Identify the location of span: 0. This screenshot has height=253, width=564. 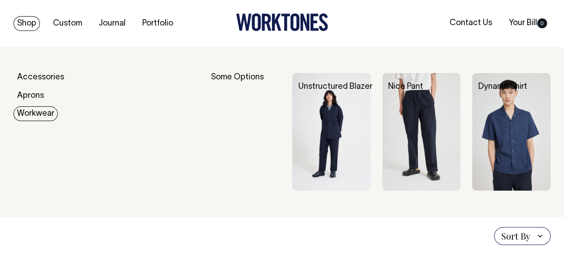
(542, 23).